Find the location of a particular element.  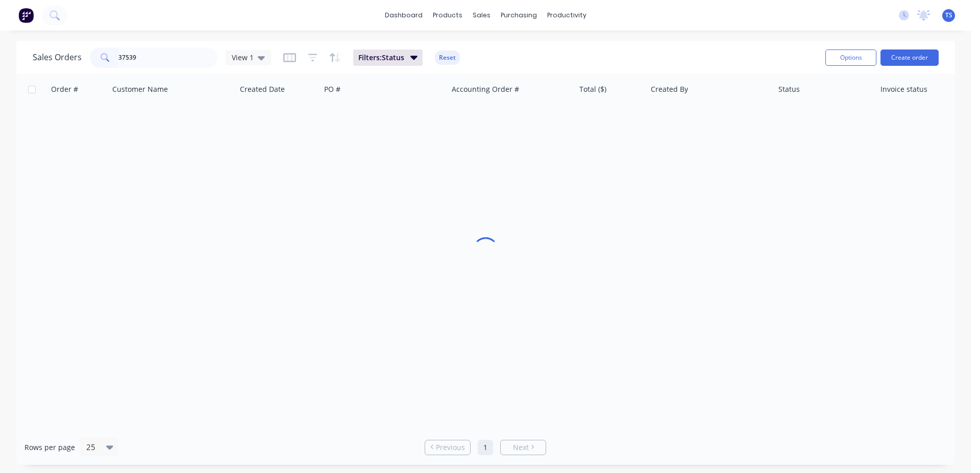

ul: Pagination is located at coordinates (485, 448).